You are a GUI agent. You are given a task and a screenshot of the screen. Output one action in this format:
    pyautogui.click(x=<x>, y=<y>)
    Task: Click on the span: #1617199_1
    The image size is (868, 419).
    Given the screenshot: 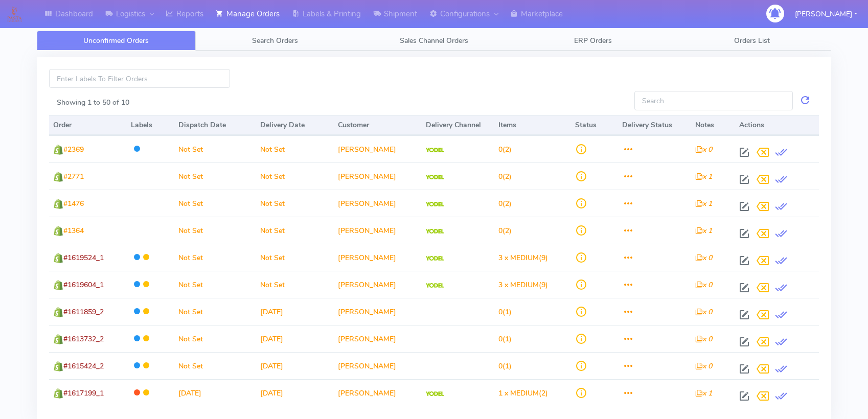 What is the action you would take?
    pyautogui.click(x=84, y=393)
    